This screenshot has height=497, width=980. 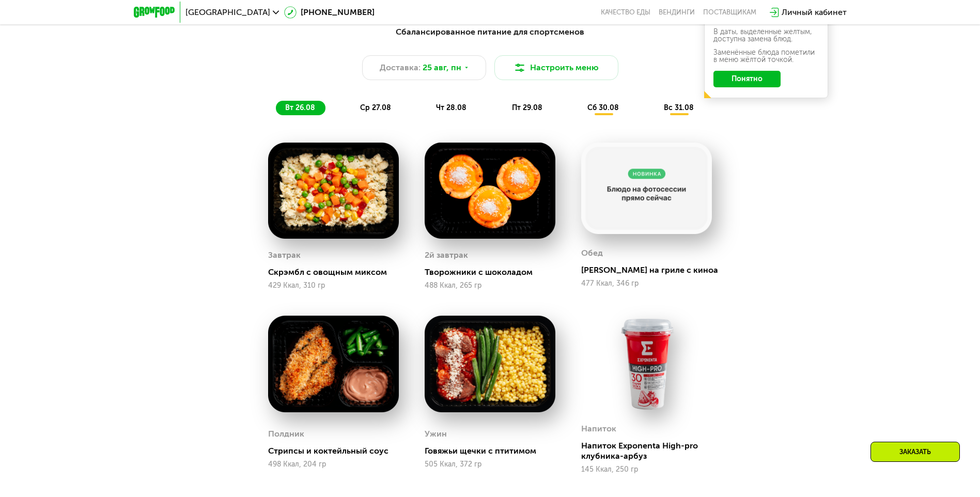 What do you see at coordinates (527, 107) in the screenshot?
I see `span: пт 29.08` at bounding box center [527, 107].